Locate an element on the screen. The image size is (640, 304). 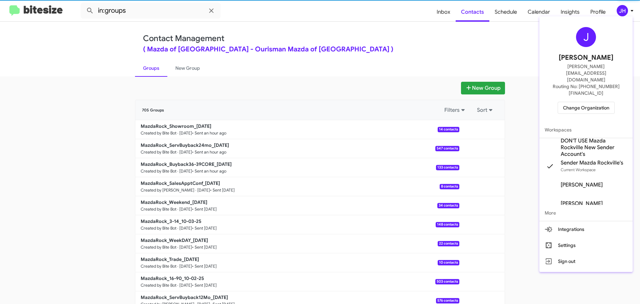
button: Settings is located at coordinates (586, 245).